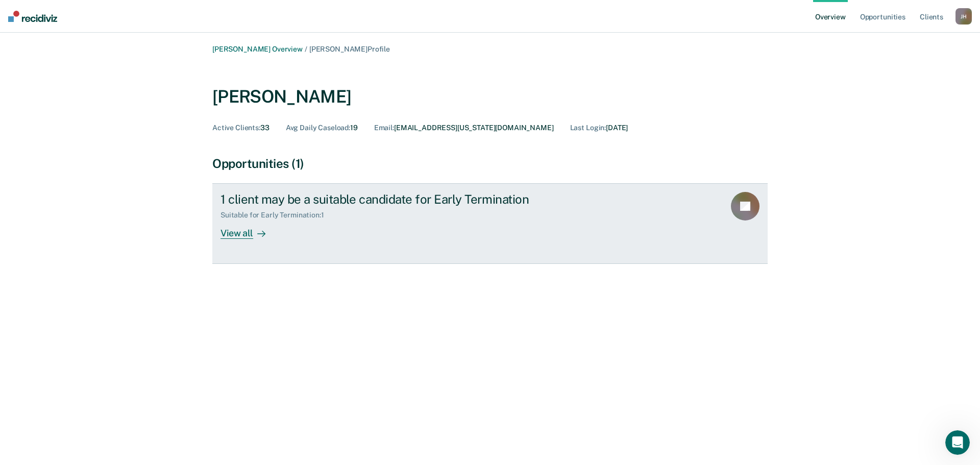 The width and height of the screenshot is (980, 465). I want to click on div: View all, so click(249, 229).